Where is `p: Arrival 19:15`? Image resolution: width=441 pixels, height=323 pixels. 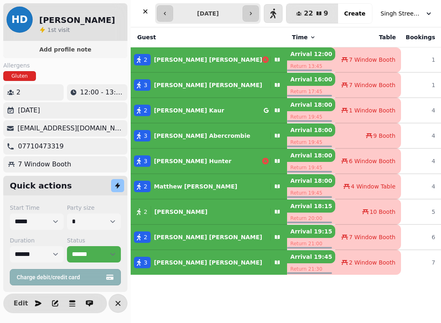 p: Arrival 19:15 is located at coordinates (311, 231).